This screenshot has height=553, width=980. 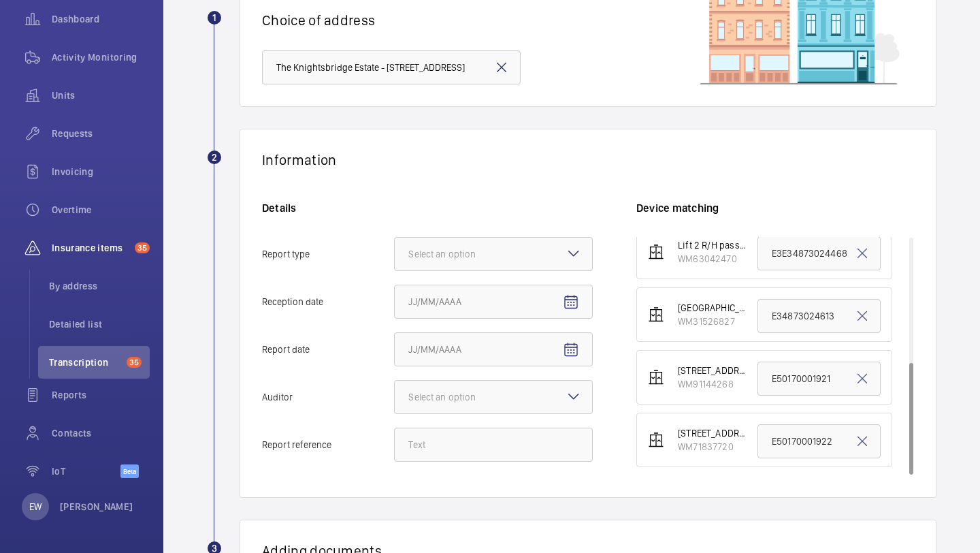 What do you see at coordinates (328, 301) in the screenshot?
I see `span: Reception date` at bounding box center [328, 301].